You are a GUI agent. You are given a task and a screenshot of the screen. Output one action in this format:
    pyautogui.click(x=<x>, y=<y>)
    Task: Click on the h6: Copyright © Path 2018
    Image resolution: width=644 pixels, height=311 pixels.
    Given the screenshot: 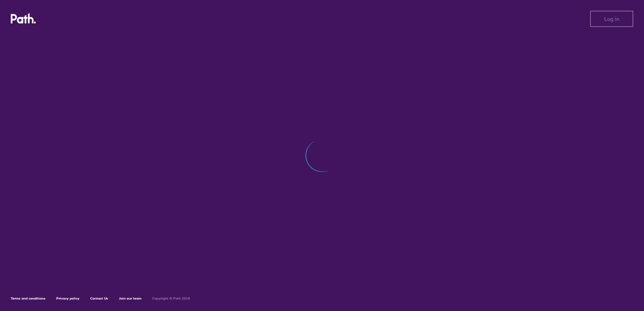 What is the action you would take?
    pyautogui.click(x=171, y=298)
    